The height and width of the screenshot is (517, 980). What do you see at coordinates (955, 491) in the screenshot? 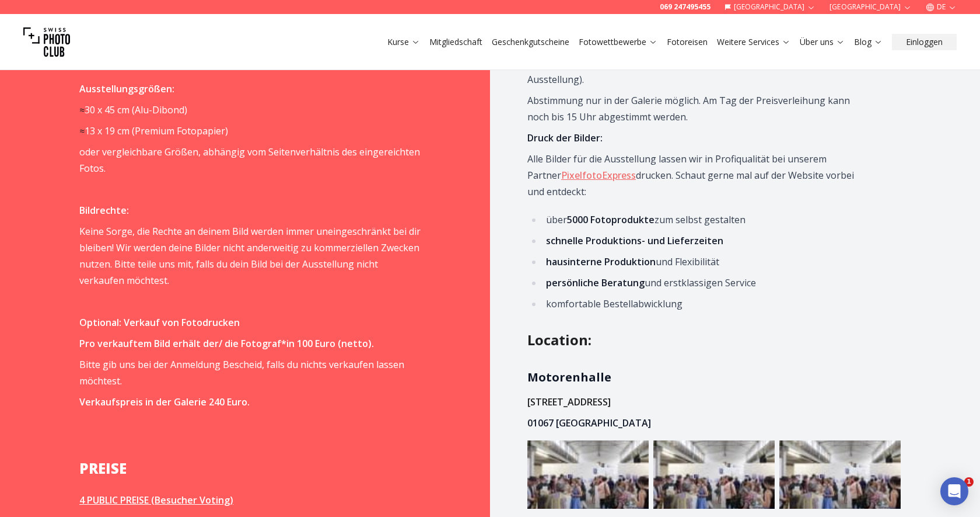
I see `div: Open Intercom Messenger` at bounding box center [955, 491].